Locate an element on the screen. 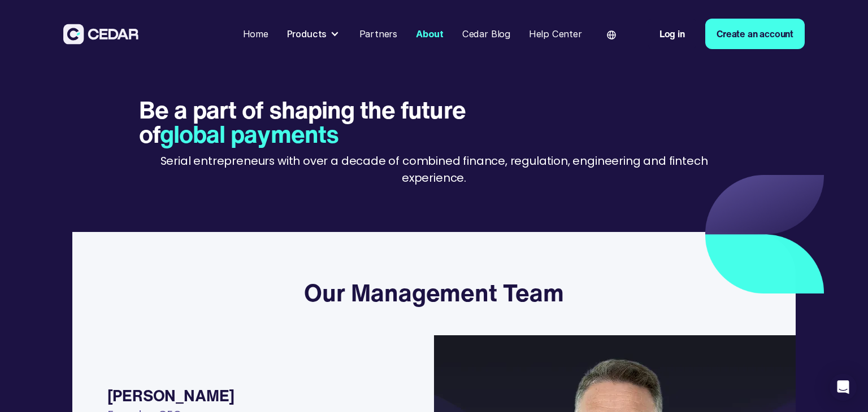  span: global payments is located at coordinates (249, 134).